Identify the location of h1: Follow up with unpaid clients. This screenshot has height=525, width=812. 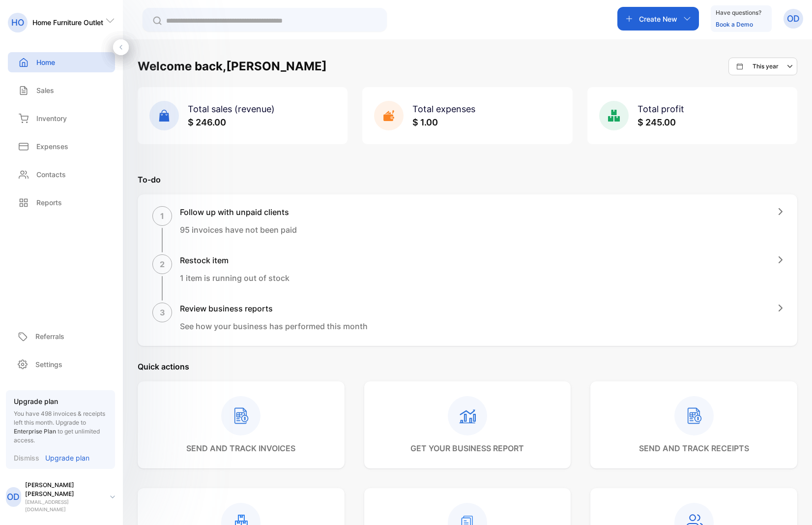
(238, 212).